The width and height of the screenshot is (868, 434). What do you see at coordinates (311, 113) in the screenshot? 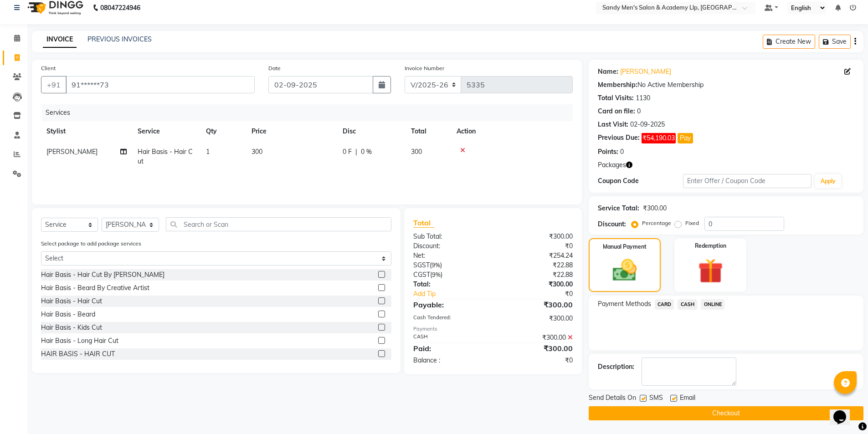
I see `div: Services` at bounding box center [311, 113].